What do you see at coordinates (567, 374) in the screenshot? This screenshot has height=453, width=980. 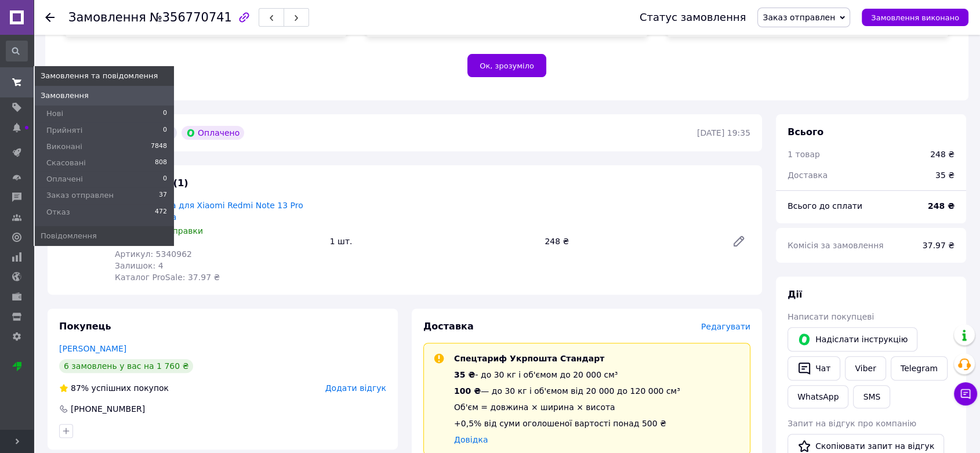 I see `div: - до 30 кг і об'ємом до 20 000 см³` at bounding box center [567, 374].